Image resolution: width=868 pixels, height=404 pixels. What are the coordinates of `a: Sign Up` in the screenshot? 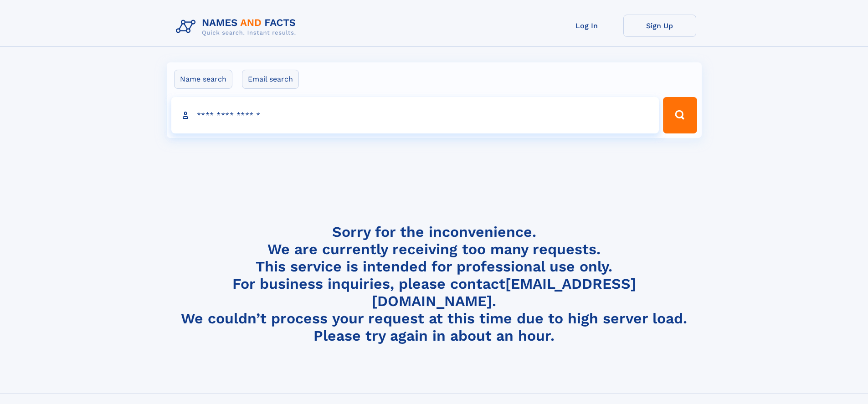 It's located at (660, 25).